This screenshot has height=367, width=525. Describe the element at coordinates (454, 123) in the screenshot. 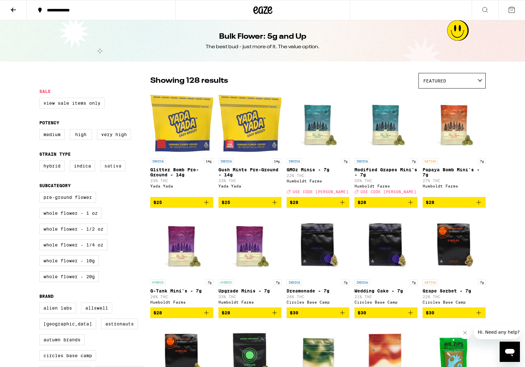

I see `img: Humboldt Farms - Papaya Bomb Mini's - 7g` at that location.